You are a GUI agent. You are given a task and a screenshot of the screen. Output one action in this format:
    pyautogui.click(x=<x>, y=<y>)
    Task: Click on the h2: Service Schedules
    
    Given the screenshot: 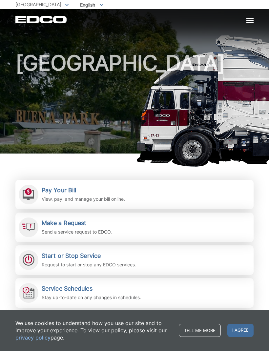 What is the action you would take?
    pyautogui.click(x=91, y=289)
    